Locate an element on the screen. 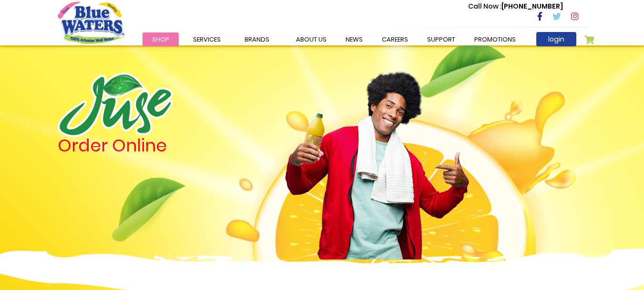 The width and height of the screenshot is (644, 290). a: Services is located at coordinates (207, 39).